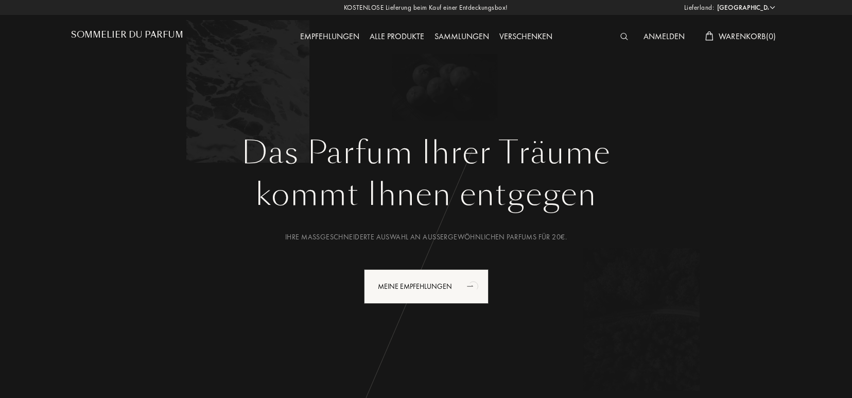 Image resolution: width=852 pixels, height=398 pixels. I want to click on h1: Sommelier du Parfum, so click(127, 34).